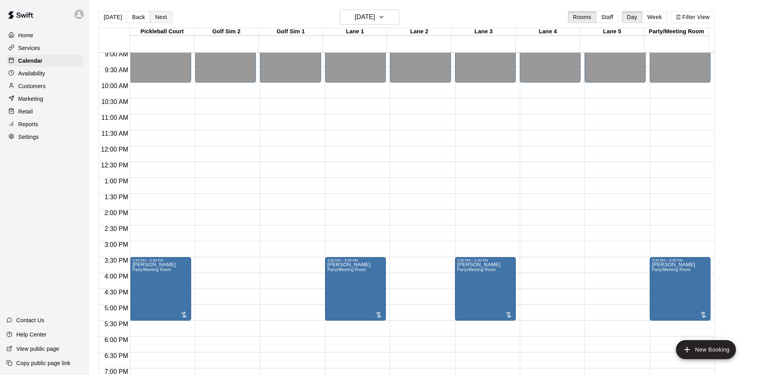 The width and height of the screenshot is (757, 375). I want to click on span: 11:00 AM, so click(115, 118).